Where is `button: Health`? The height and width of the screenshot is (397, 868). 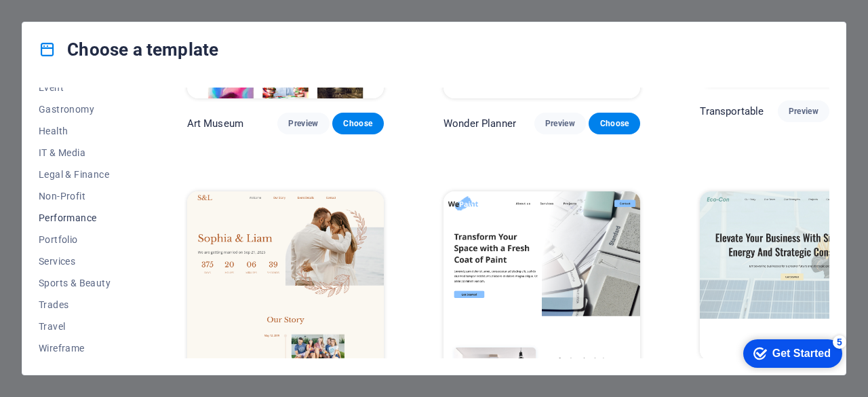 button: Health is located at coordinates (82, 131).